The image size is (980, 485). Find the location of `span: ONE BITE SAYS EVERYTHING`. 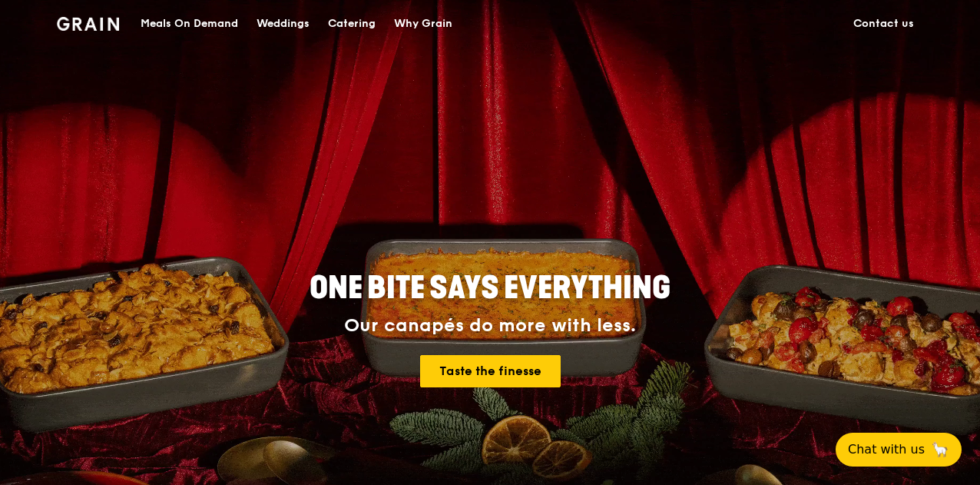

span: ONE BITE SAYS EVERYTHING is located at coordinates (490, 288).